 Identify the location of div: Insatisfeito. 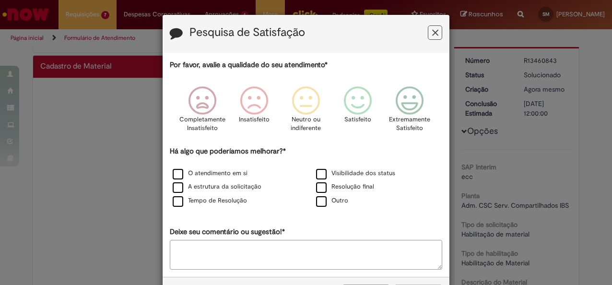
(254, 112).